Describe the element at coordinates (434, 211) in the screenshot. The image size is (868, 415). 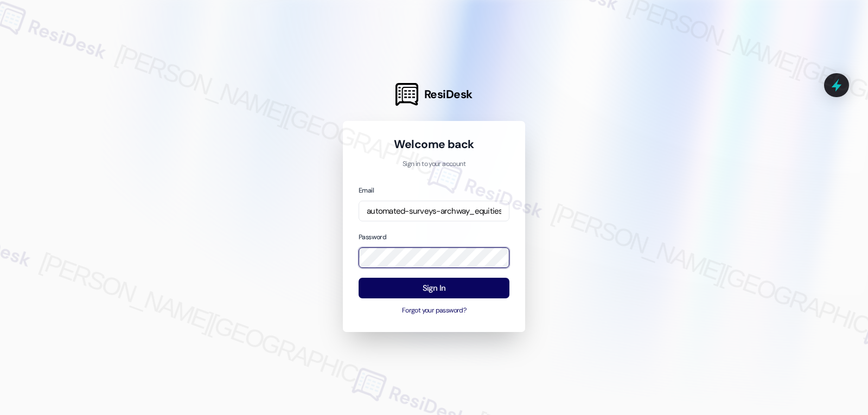
I see `input: name@example.com` at that location.